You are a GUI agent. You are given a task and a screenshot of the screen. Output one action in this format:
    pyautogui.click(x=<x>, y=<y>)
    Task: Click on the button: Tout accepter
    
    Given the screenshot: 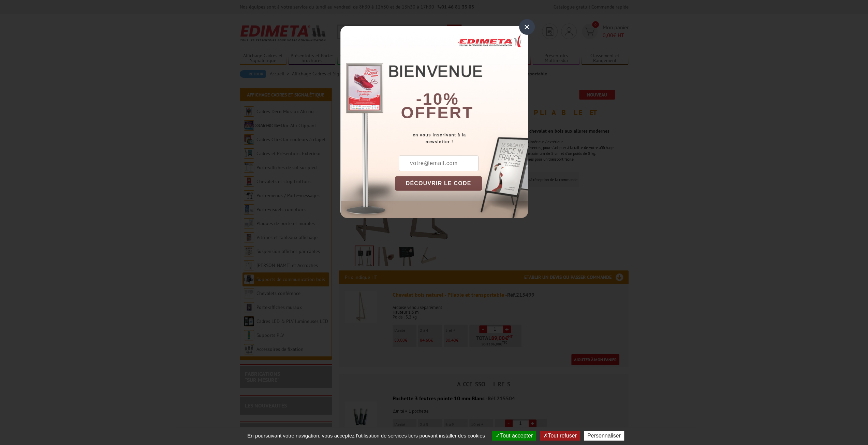 What is the action you would take?
    pyautogui.click(x=514, y=436)
    